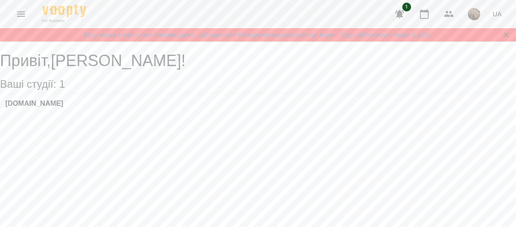  Describe the element at coordinates (64, 11) in the screenshot. I see `img: Voopty Logo` at that location.